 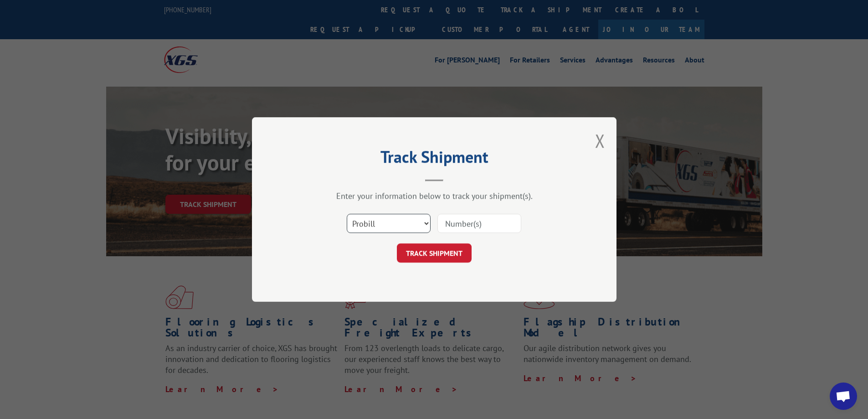 What do you see at coordinates (434, 196) in the screenshot?
I see `div: Enter your information below to track your shipment(s).` at bounding box center [434, 196].